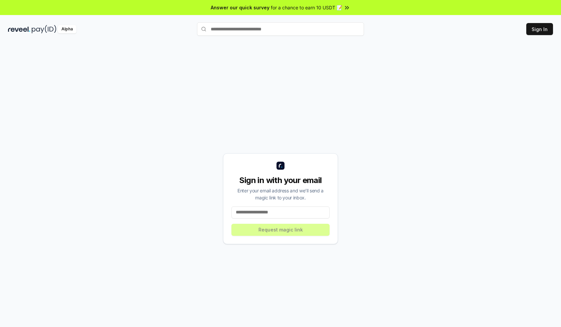 The width and height of the screenshot is (561, 327). I want to click on span: for a chance to earn 10 USDT 📝, so click(307, 7).